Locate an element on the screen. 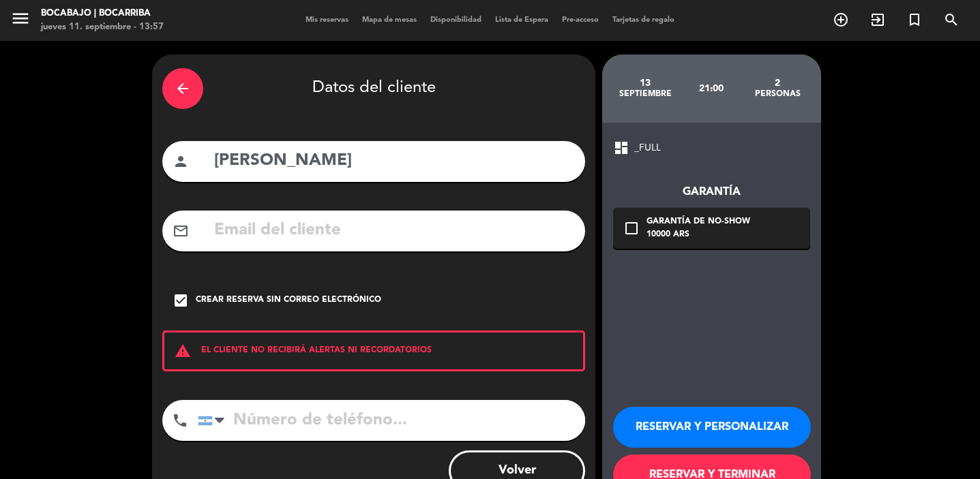 The image size is (980, 479). div: septiembre is located at coordinates (645, 94).